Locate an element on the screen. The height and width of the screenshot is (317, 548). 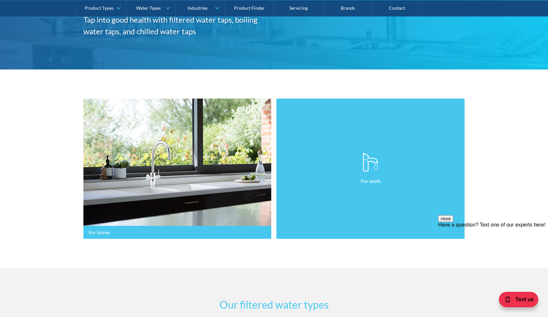
div: Product Types is located at coordinates (99, 8).